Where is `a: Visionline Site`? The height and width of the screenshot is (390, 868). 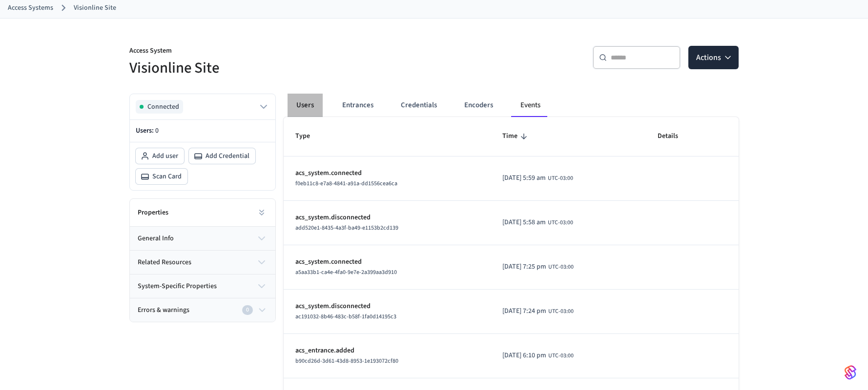
a: Visionline Site is located at coordinates (94, 8).